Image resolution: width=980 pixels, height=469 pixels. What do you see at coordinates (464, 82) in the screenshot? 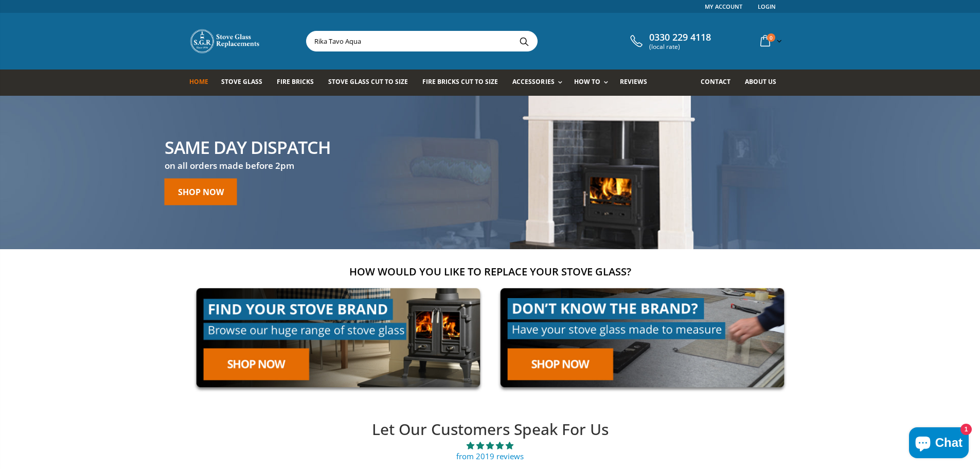
I see `a: Fire Bricks Cut To Size` at bounding box center [464, 82].